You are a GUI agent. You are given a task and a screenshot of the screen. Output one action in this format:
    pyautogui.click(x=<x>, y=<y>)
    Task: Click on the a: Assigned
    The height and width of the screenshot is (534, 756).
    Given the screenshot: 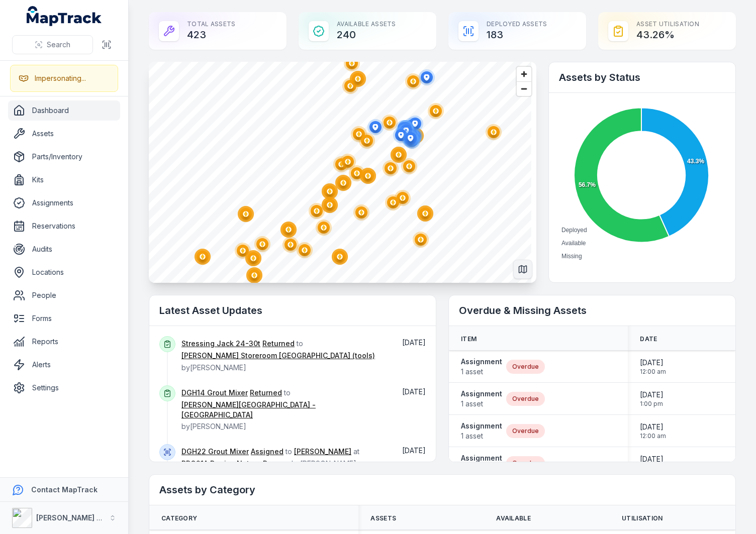 What is the action you would take?
    pyautogui.click(x=267, y=451)
    